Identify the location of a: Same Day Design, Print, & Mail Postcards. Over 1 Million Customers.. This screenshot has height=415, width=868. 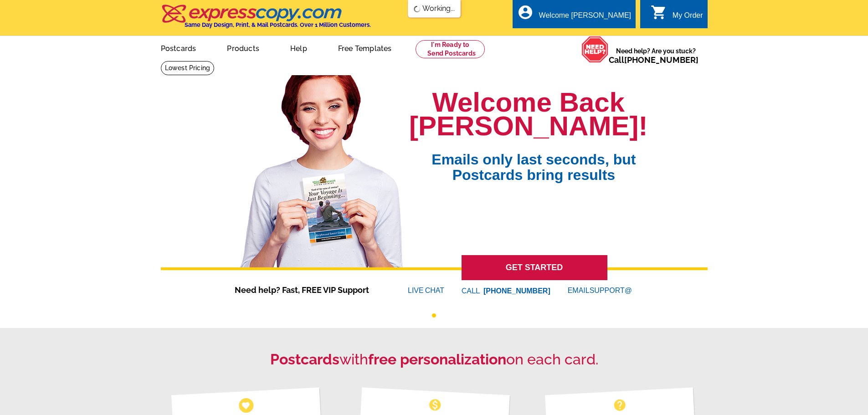
(265, 20).